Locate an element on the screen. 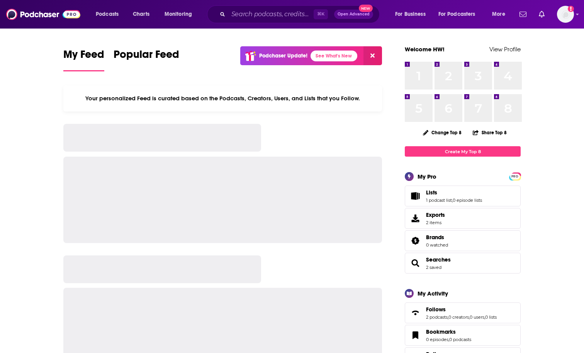 This screenshot has width=584, height=353. a: 0 podcasts is located at coordinates (460, 340).